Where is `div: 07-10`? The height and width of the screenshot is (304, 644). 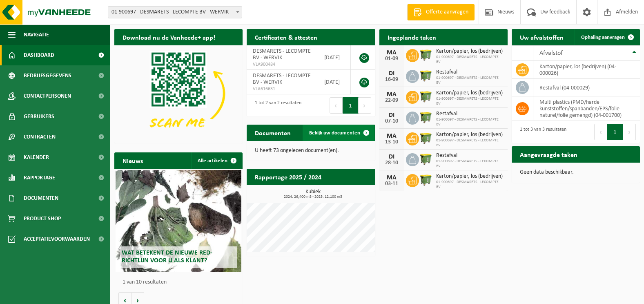
div: 07-10 is located at coordinates (392, 121).